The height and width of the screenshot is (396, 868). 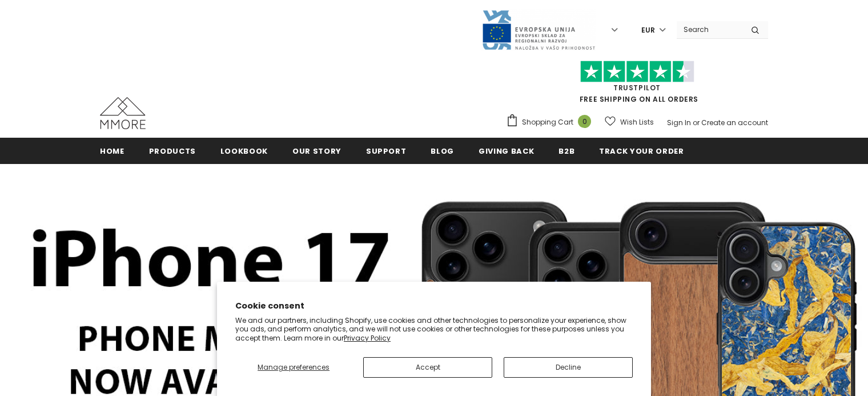 I want to click on span: Home, so click(x=112, y=151).